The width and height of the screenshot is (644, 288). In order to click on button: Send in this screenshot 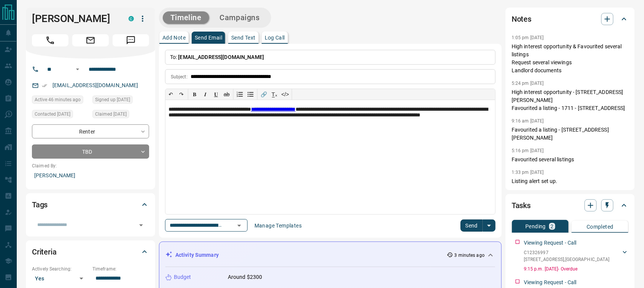, I will do `click(472, 226)`.